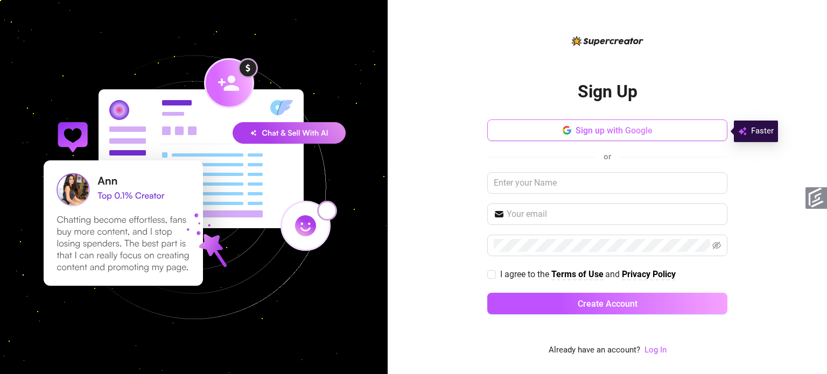  Describe the element at coordinates (717, 246) in the screenshot. I see `span: eye-invisible` at that location.